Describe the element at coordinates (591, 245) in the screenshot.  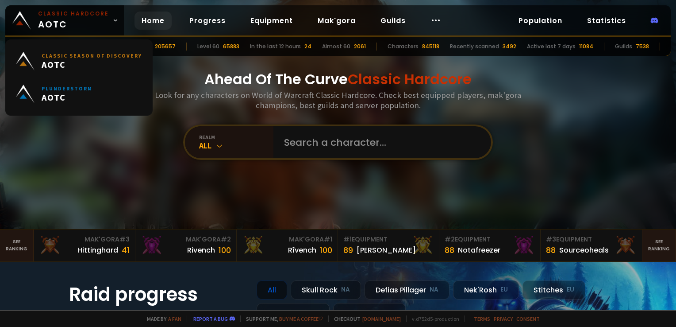
I see `a: #3Equipment88Sourceoheals` at that location.